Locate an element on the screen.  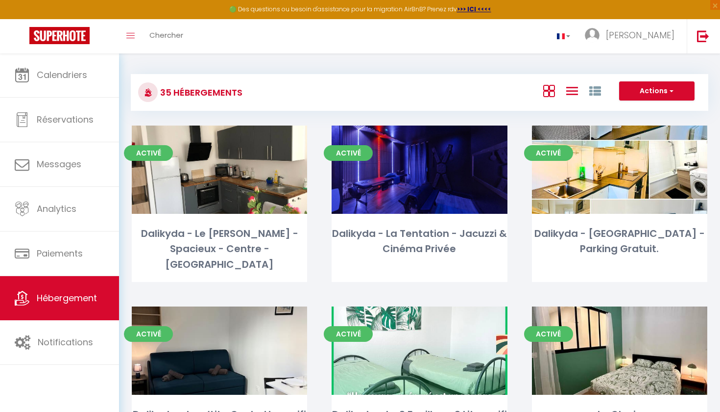
span: Chercher is located at coordinates (166, 35).